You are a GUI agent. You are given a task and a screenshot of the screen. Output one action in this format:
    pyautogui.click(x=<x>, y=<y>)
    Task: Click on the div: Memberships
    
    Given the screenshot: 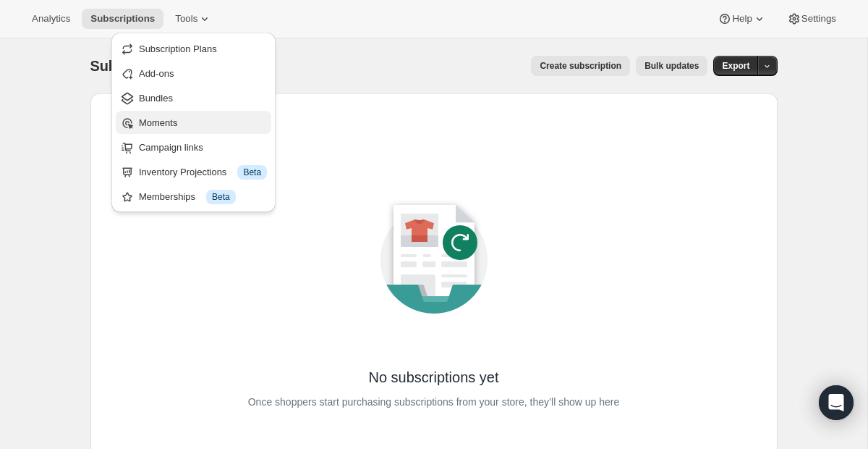 What is the action you would take?
    pyautogui.click(x=202, y=197)
    